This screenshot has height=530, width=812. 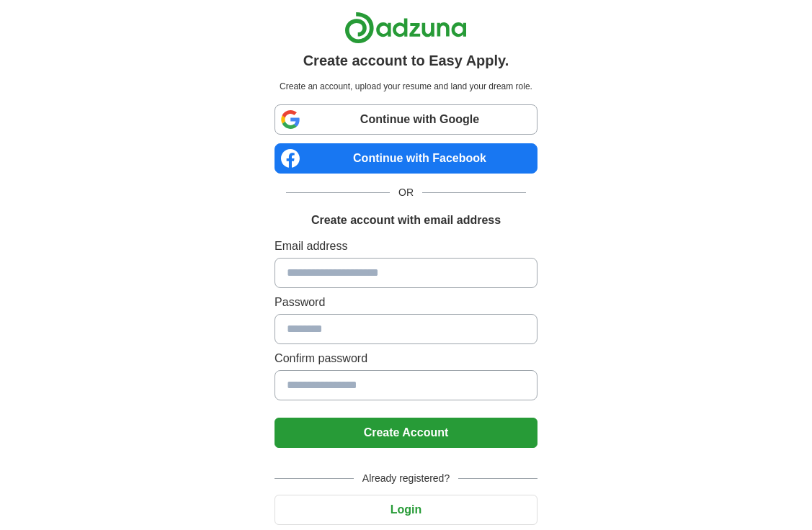 What do you see at coordinates (406, 359) in the screenshot?
I see `label: Confirm password` at bounding box center [406, 359].